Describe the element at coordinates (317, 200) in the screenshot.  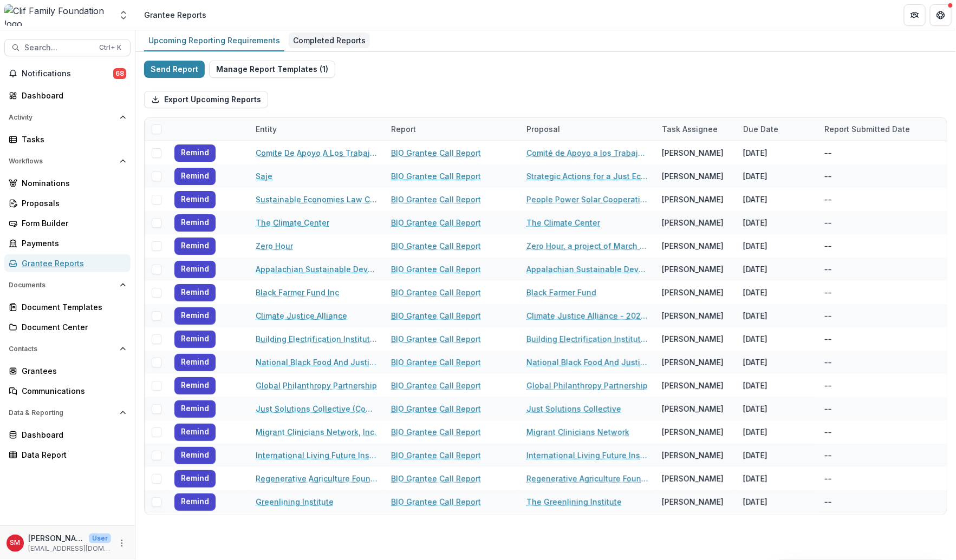
I see `a: Sustainable Economies Law Center` at that location.